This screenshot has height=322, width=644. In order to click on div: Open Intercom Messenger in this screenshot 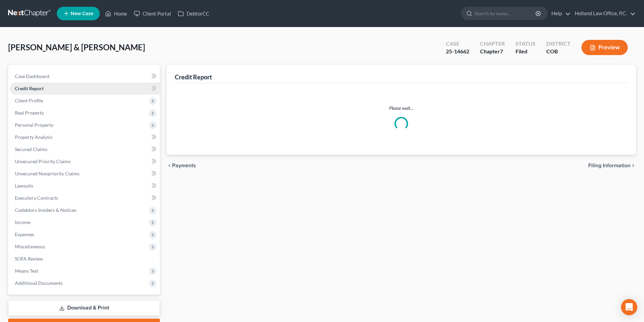, I will do `click(629, 307)`.